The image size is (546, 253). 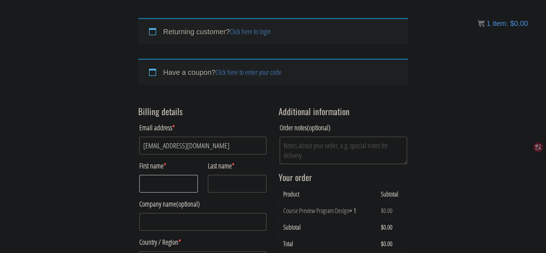 What do you see at coordinates (250, 31) in the screenshot?
I see `a: Click here to login` at bounding box center [250, 31].